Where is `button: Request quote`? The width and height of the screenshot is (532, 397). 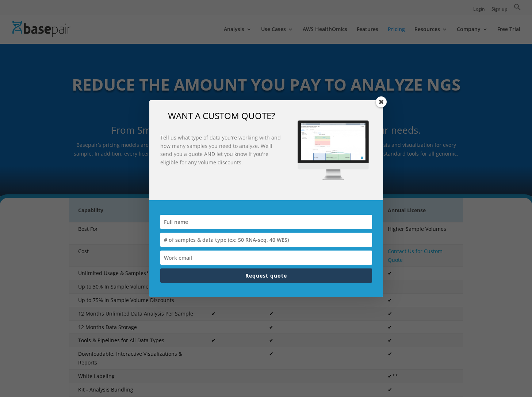
button: Request quote is located at coordinates (266, 276).